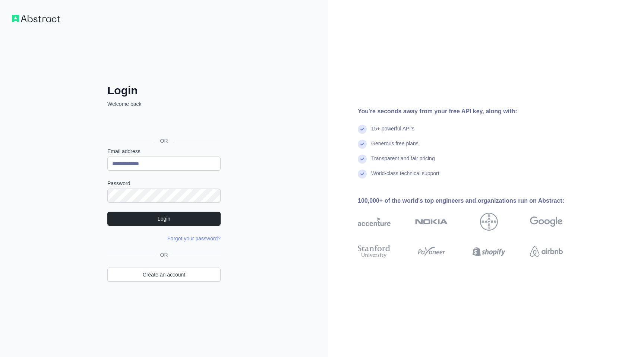 This screenshot has width=644, height=357. What do you see at coordinates (489, 222) in the screenshot?
I see `img: bayer` at bounding box center [489, 222].